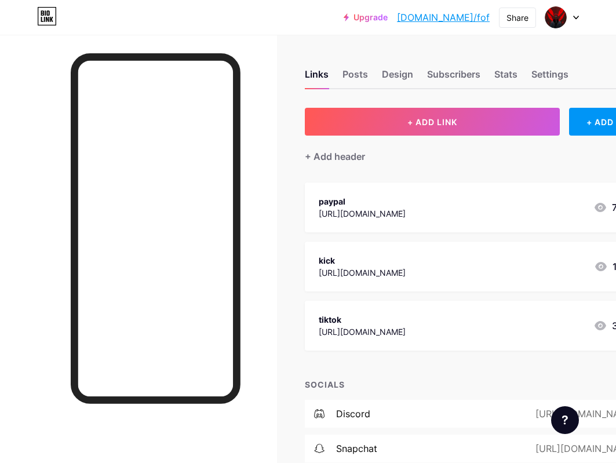 This screenshot has width=616, height=463. What do you see at coordinates (362, 319) in the screenshot?
I see `div: tiktok` at bounding box center [362, 319].